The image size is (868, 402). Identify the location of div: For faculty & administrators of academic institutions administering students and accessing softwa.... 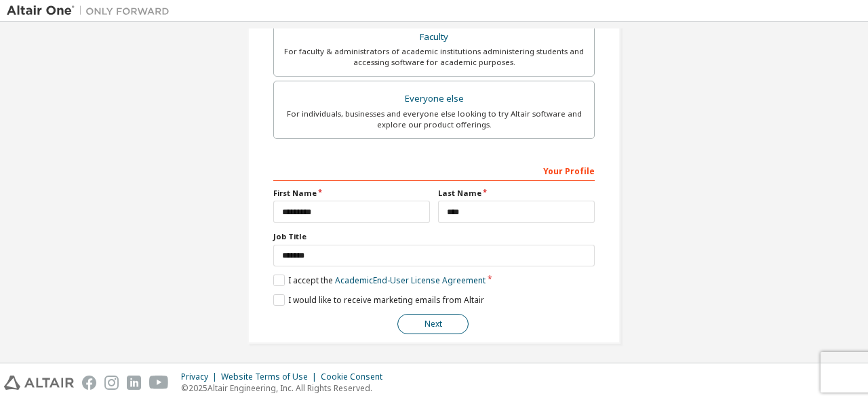
(434, 57).